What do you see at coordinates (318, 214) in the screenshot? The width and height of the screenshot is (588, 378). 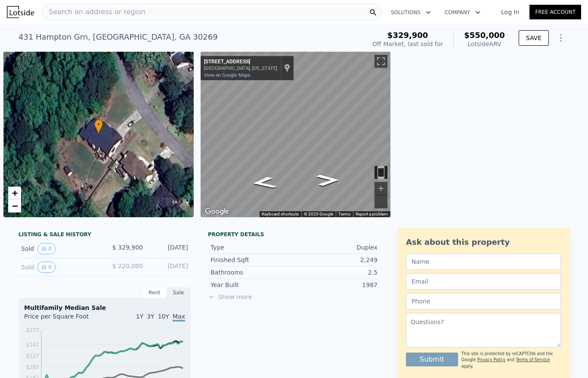 I see `span: © 2025 Google` at bounding box center [318, 214].